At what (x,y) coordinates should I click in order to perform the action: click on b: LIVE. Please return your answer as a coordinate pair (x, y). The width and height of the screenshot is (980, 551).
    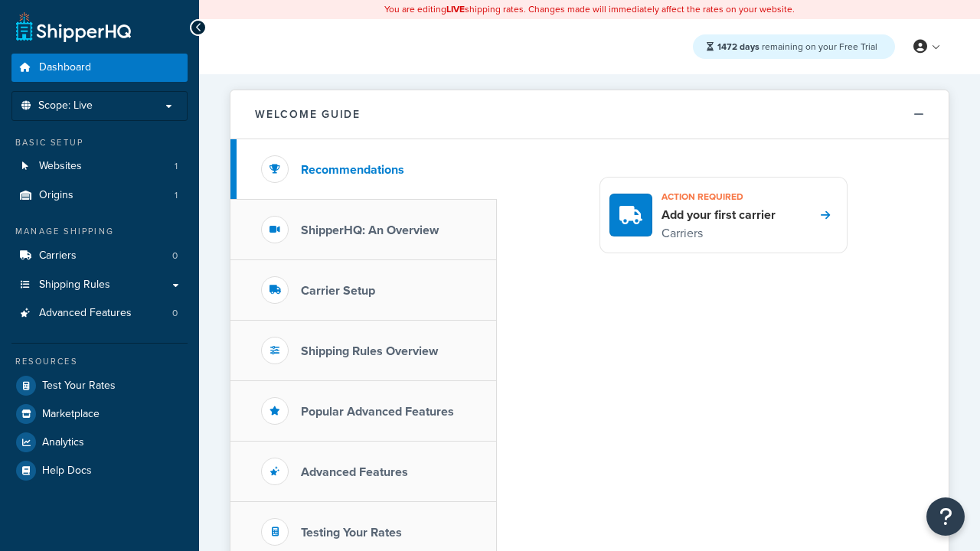
    Looking at the image, I should click on (455, 9).